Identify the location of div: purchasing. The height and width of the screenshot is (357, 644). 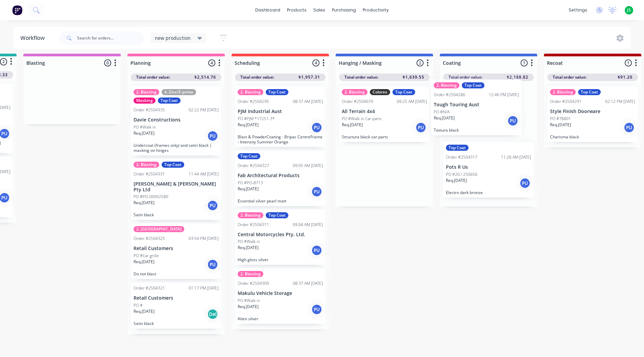
(344, 10).